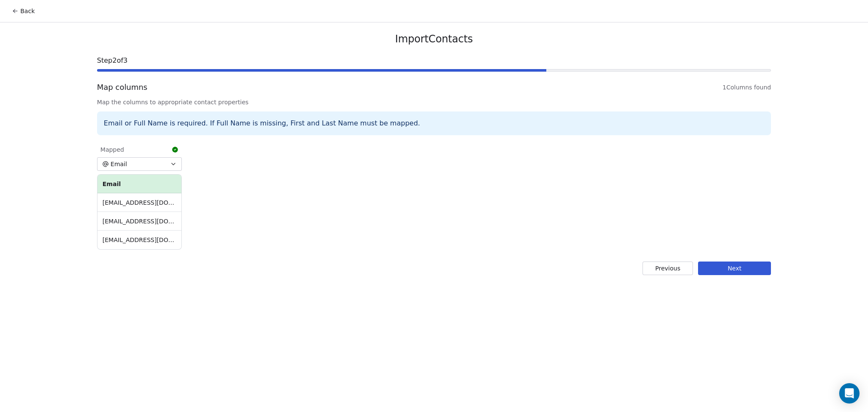  I want to click on span: Step 2 of 3, so click(434, 61).